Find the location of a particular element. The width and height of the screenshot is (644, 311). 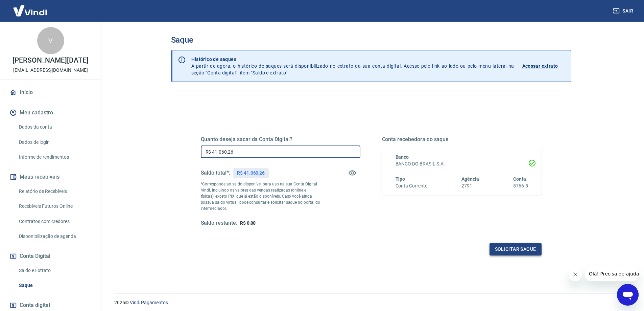

button: Meus recebíveis is located at coordinates (50, 177).